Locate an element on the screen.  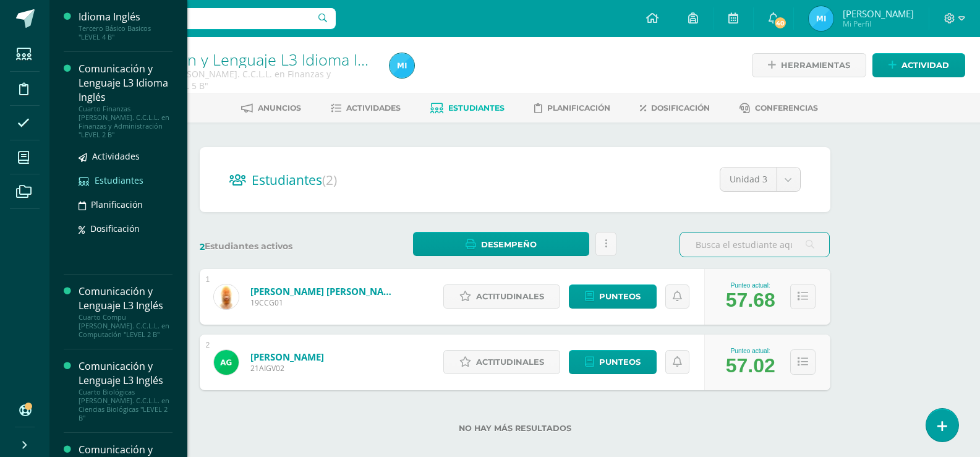
div: Quinto Finanzas Bach. C.C.L.L. en Finanzas y Administración 'LEVEL 5 B' is located at coordinates (235, 80).